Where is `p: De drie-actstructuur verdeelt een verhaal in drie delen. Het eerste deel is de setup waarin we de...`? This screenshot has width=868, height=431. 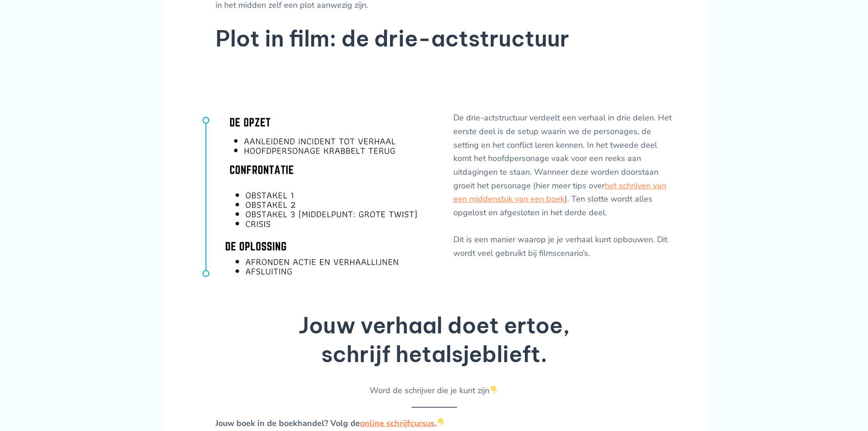
p: De drie-actstructuur verdeelt een verhaal in drie delen. Het eerste deel is de setup waarin we de... is located at coordinates (565, 185).